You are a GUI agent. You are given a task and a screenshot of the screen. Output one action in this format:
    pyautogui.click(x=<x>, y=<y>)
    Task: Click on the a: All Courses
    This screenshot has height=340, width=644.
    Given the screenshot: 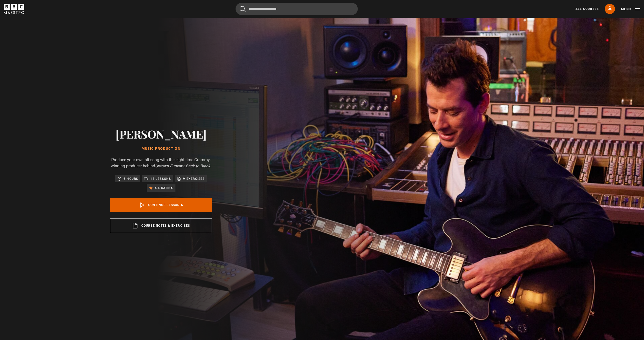 What is the action you would take?
    pyautogui.click(x=587, y=9)
    